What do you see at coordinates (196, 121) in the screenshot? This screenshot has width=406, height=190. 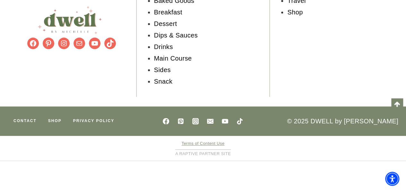 I see `a: Instagram` at bounding box center [196, 121].